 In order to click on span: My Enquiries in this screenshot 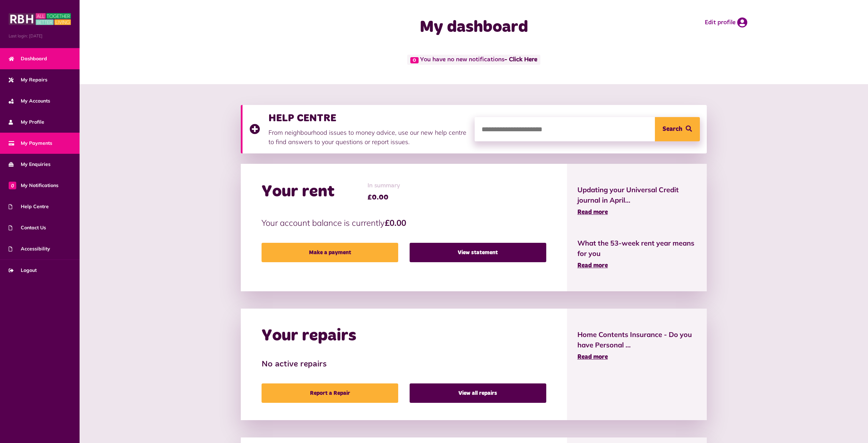, I will do `click(30, 164)`.